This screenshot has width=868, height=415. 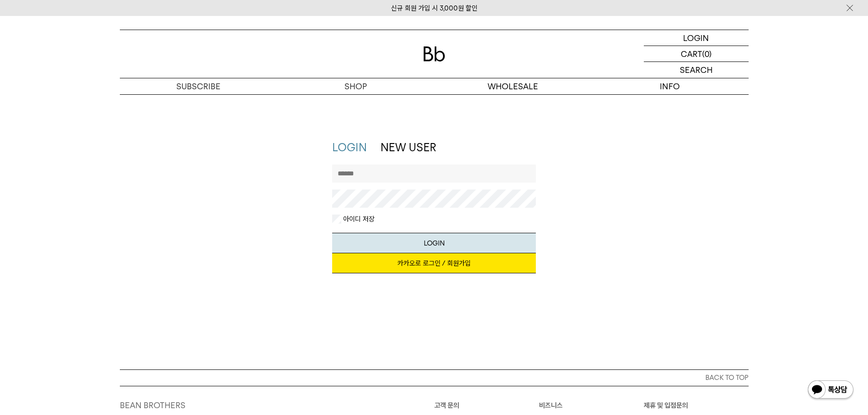 I want to click on p: 비즈니스, so click(x=592, y=406).